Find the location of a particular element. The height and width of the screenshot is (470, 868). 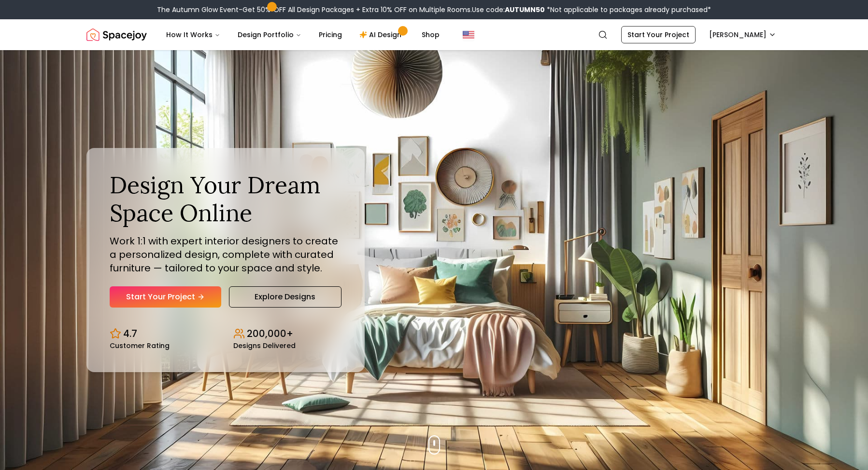

span: Use code: is located at coordinates (508, 9).